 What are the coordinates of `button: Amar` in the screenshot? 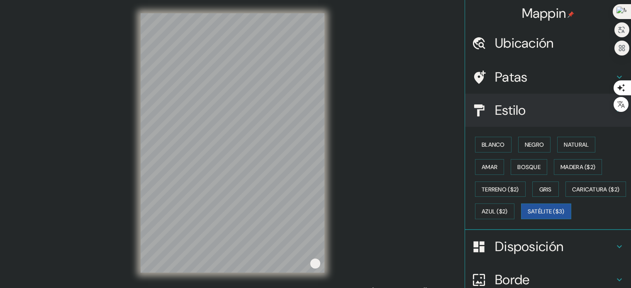 It's located at (490, 167).